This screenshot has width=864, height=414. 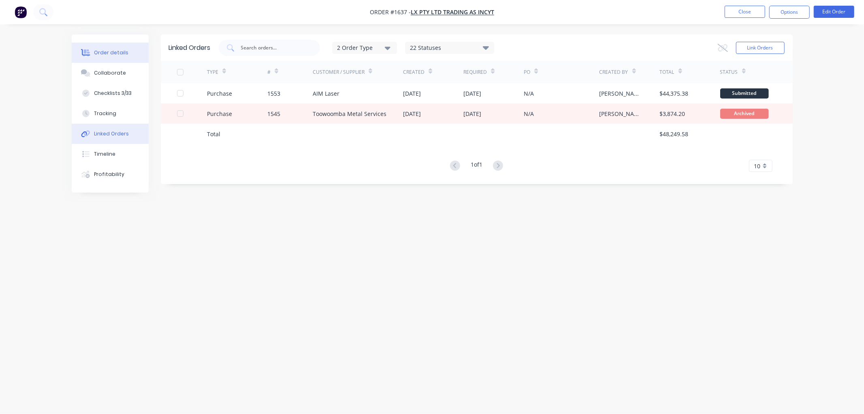 I want to click on button: Linked Orders, so click(x=110, y=134).